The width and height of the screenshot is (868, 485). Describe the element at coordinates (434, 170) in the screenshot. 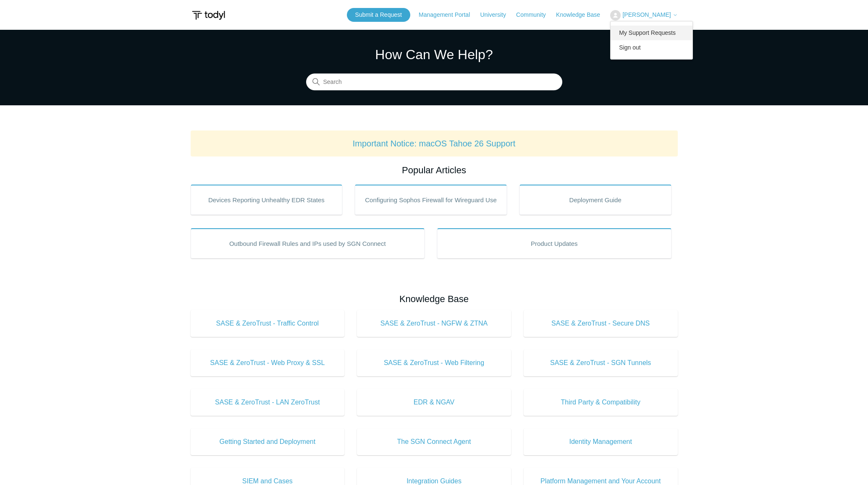

I see `h2: Popular Articles` at that location.